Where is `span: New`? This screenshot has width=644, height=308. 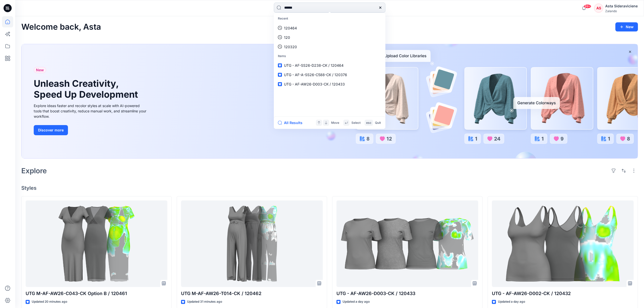
span: New is located at coordinates (40, 70).